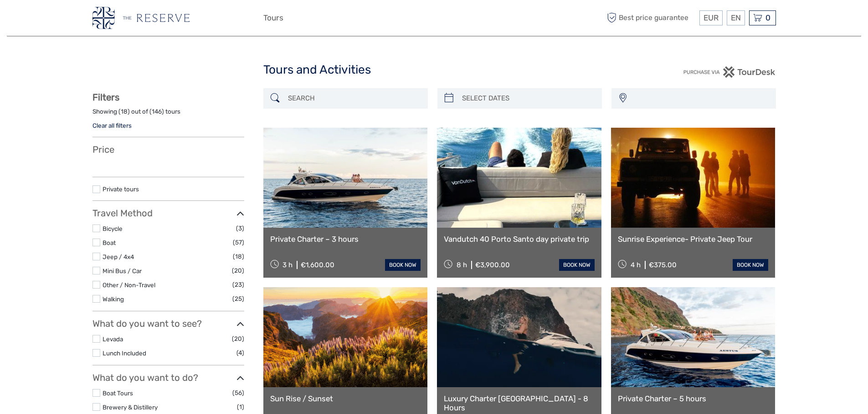 The image size is (868, 414). Describe the element at coordinates (240, 228) in the screenshot. I see `span: (3)` at that location.